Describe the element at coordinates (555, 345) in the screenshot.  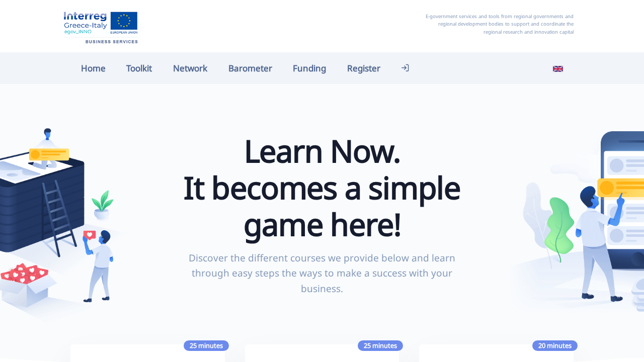
I see `span: 20 minutes` at that location.